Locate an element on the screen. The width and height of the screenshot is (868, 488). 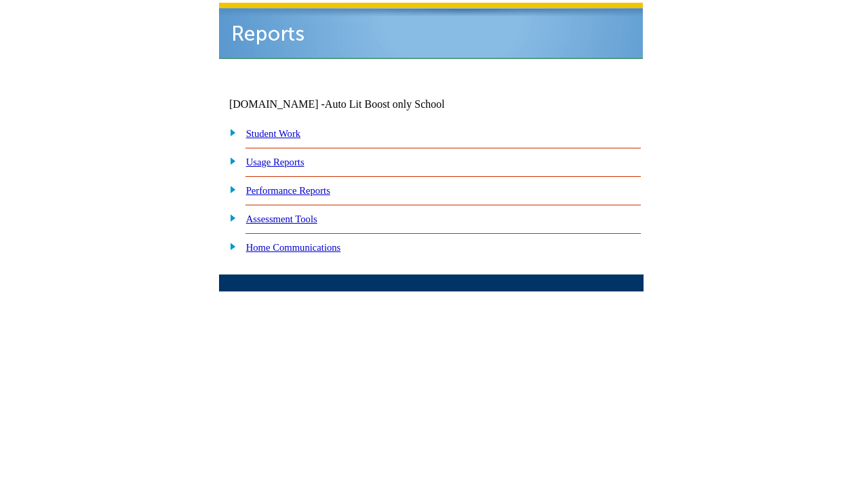
img: header is located at coordinates (430, 31).